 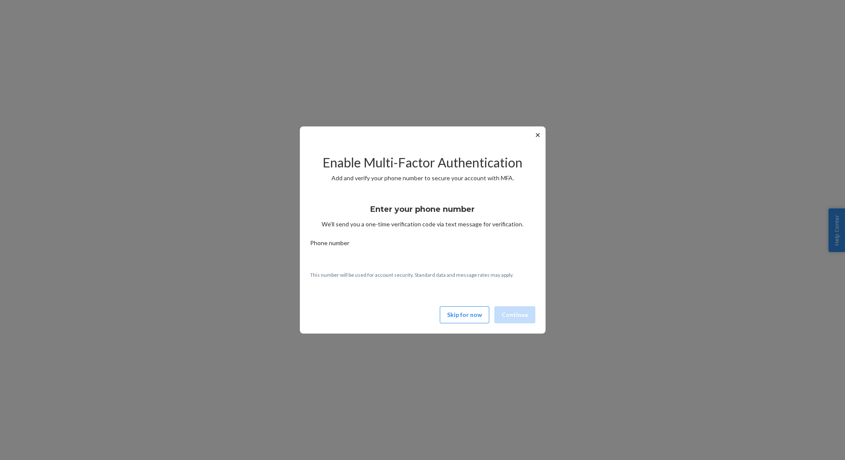 I want to click on span: Phone number, so click(x=330, y=244).